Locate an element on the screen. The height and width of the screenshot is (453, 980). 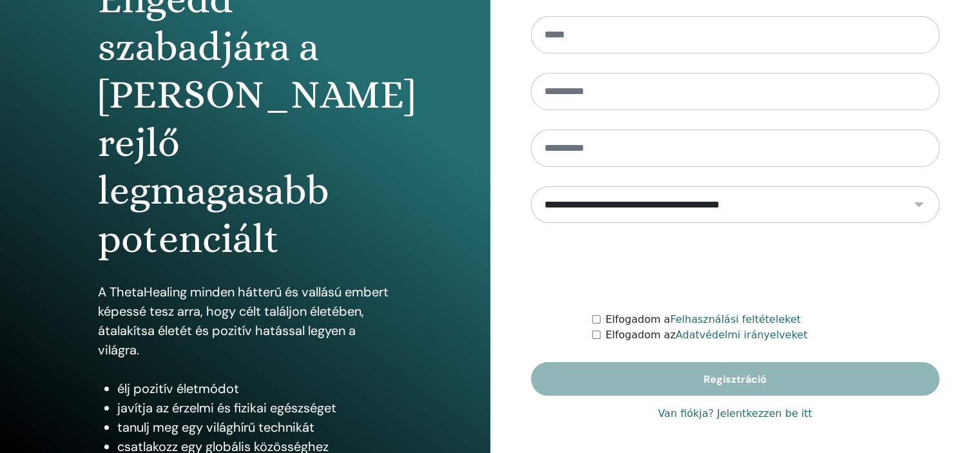
font: javítja az érzelmi és fizikai egészséget is located at coordinates (227, 408).